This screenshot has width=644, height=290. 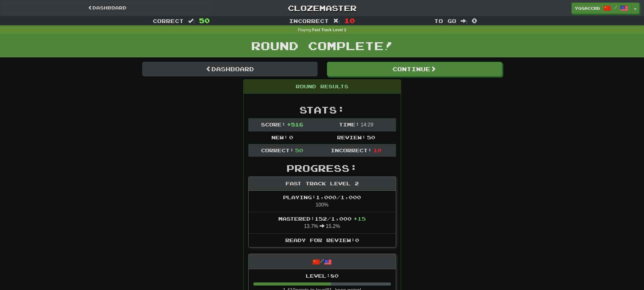 What do you see at coordinates (351, 137) in the screenshot?
I see `span: Review:` at bounding box center [351, 137].